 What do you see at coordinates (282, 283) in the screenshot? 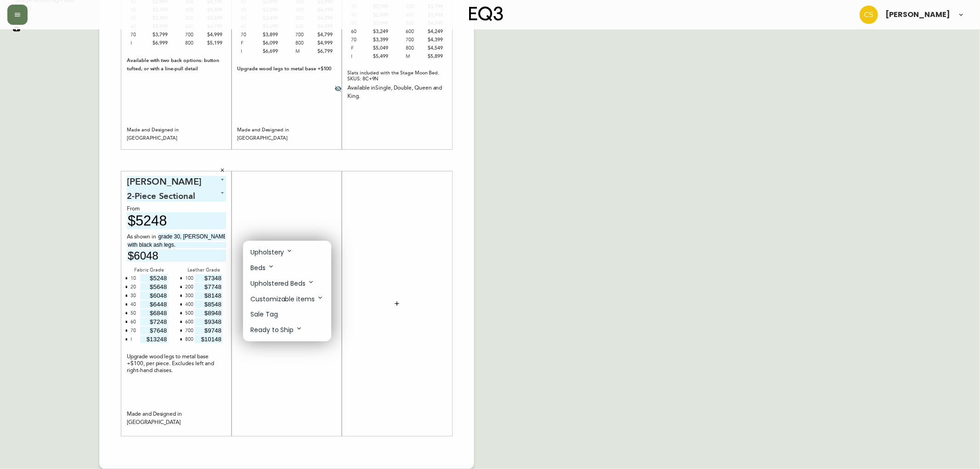
I see `p: Upholstered Beds` at bounding box center [282, 283].